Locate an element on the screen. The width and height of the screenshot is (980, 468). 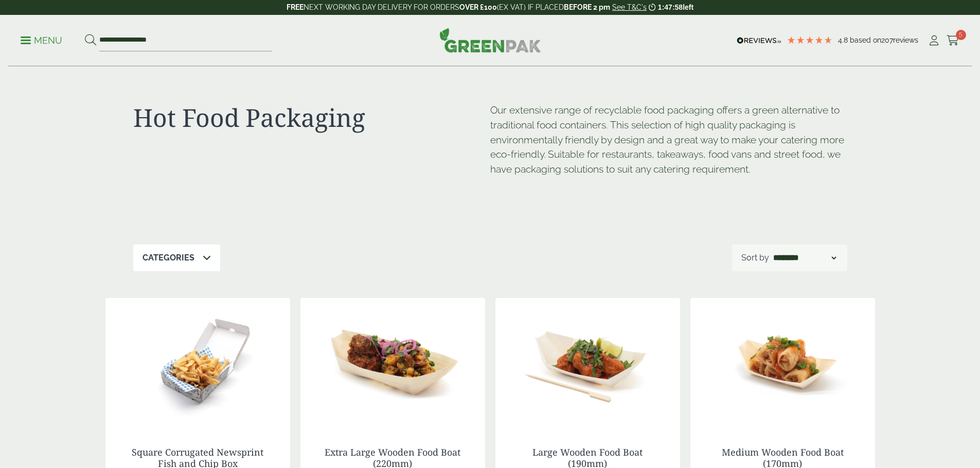
div: 4.79 Stars is located at coordinates (809, 40).